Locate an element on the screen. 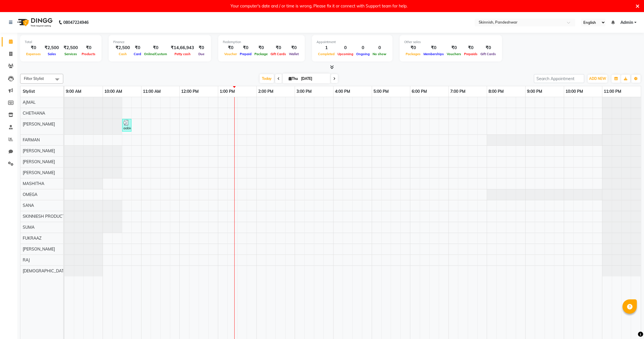  div: Redemption is located at coordinates (261, 42).